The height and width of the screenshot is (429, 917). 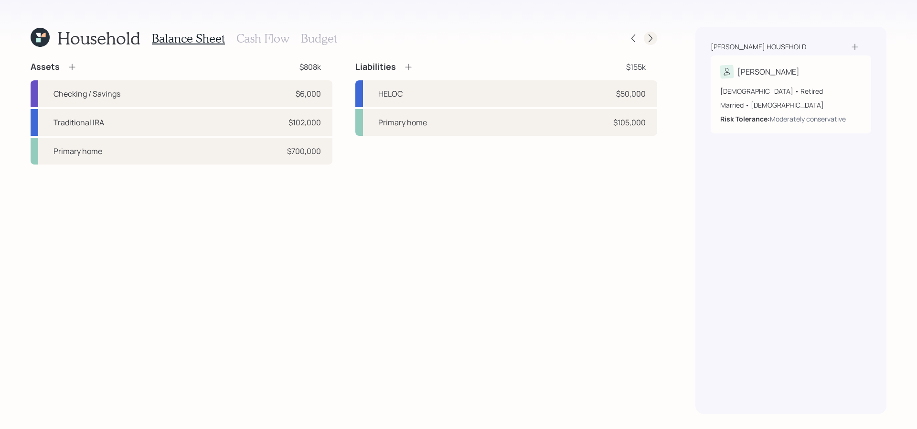 I want to click on b: Risk Tolerance:, so click(x=745, y=118).